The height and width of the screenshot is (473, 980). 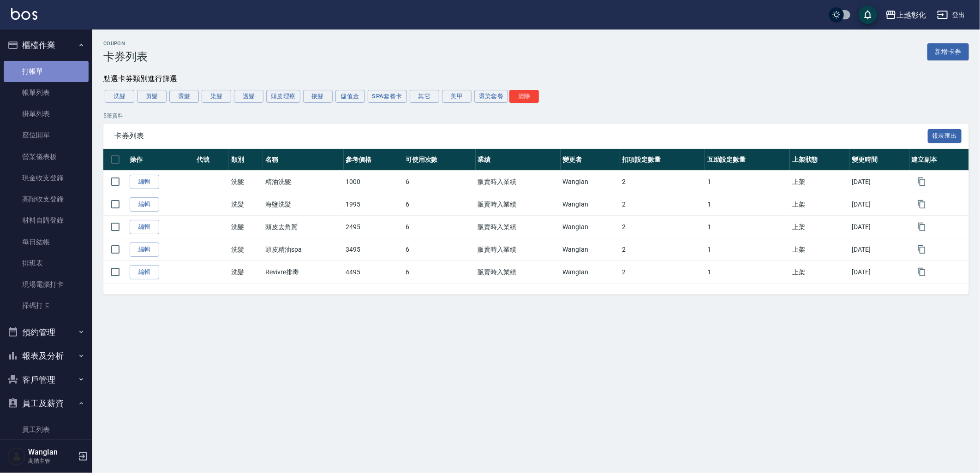 What do you see at coordinates (16, 457) in the screenshot?
I see `img: Person` at bounding box center [16, 457].